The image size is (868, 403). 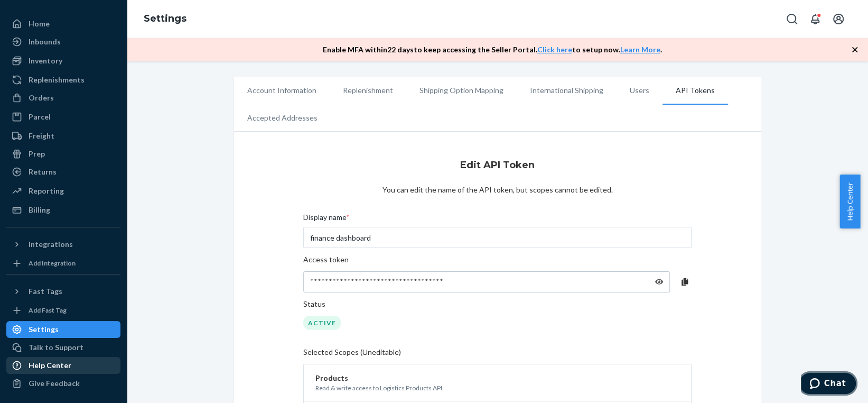 What do you see at coordinates (640, 49) in the screenshot?
I see `a: Learn More` at bounding box center [640, 49].